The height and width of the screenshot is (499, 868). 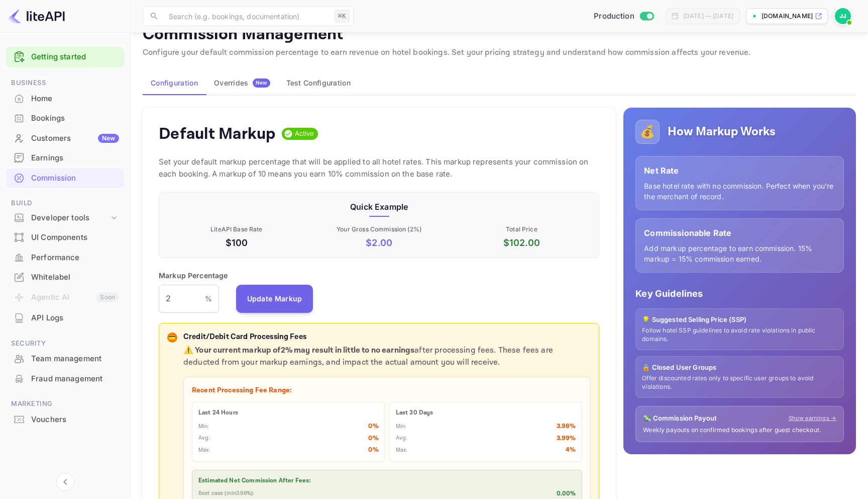 I want to click on div: Switch to Sandbox mode, so click(x=624, y=16).